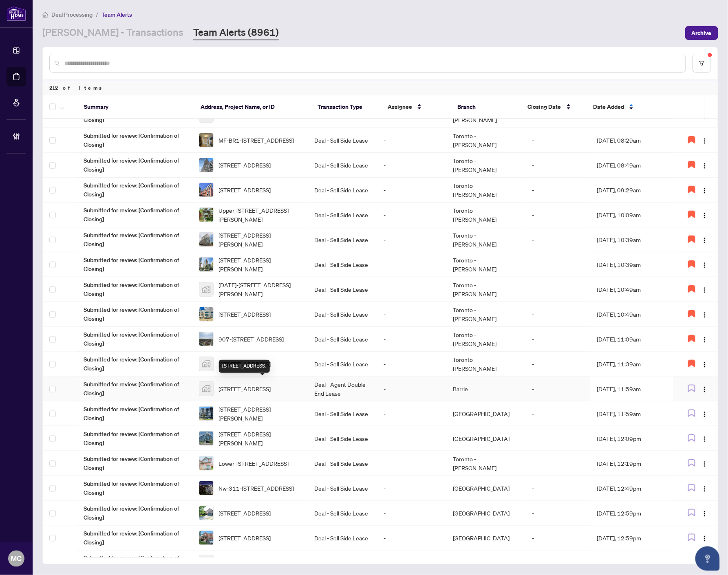  I want to click on span: Assignee, so click(400, 107).